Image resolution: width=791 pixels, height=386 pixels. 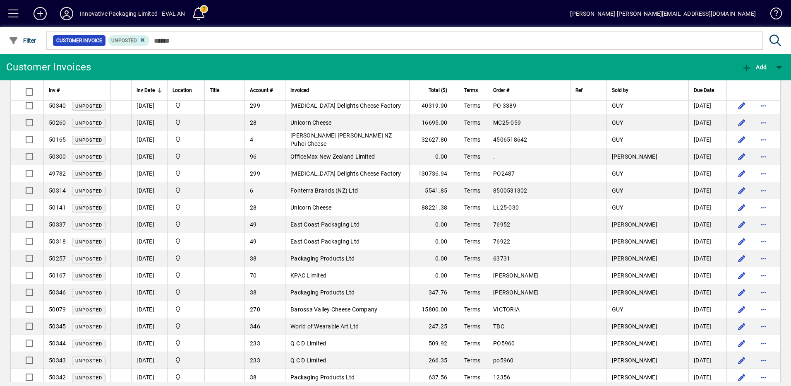 I want to click on span: 4, so click(x=252, y=139).